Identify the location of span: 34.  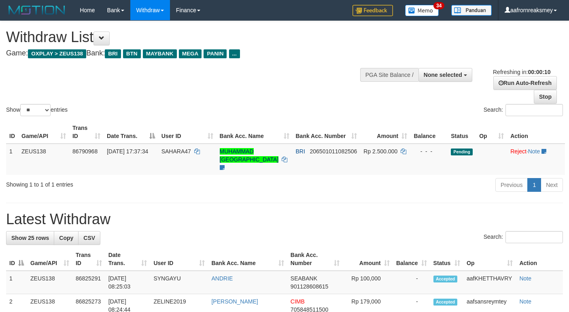
(439, 6).